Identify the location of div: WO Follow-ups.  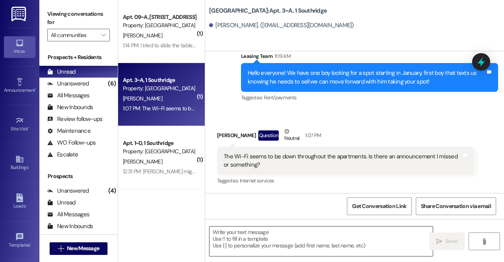
(71, 143).